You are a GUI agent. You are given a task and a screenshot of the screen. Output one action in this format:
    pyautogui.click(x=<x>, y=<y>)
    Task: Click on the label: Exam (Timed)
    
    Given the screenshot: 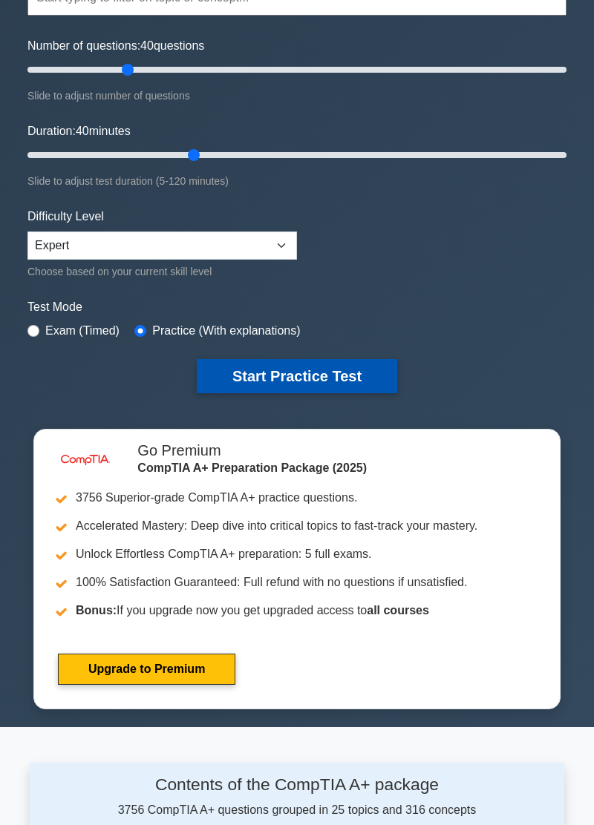 What is the action you would take?
    pyautogui.click(x=82, y=331)
    